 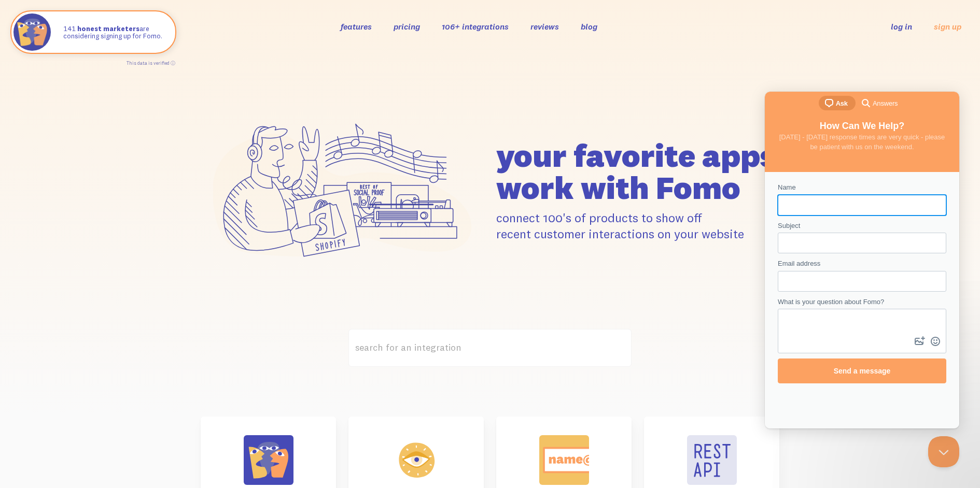 I want to click on a: reviews, so click(x=544, y=26).